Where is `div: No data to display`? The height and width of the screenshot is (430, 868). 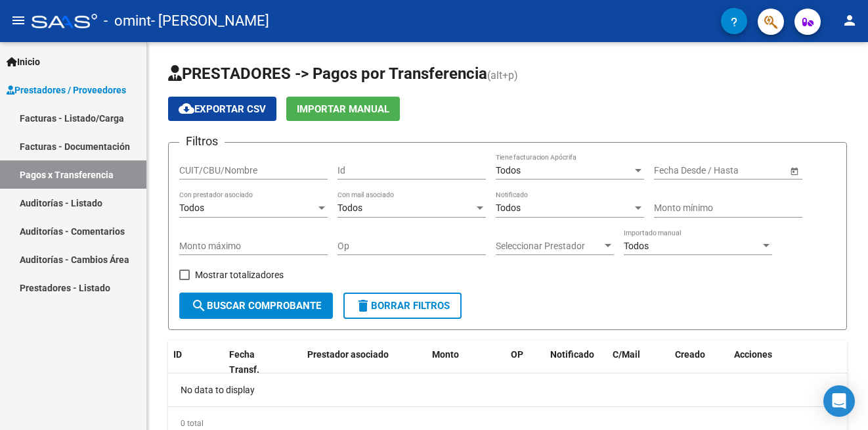 div: No data to display is located at coordinates (508, 389).